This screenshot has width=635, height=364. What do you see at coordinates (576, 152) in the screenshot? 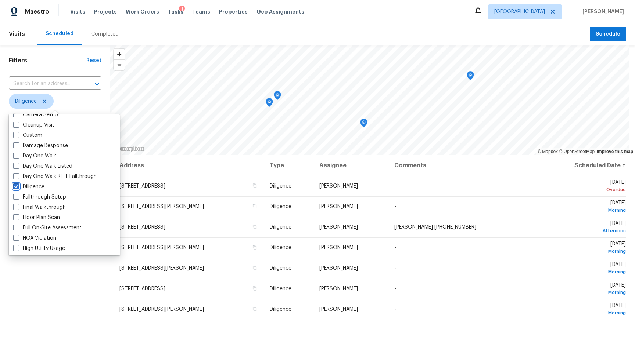
I see `a: OpenStreetMap` at bounding box center [576, 152].